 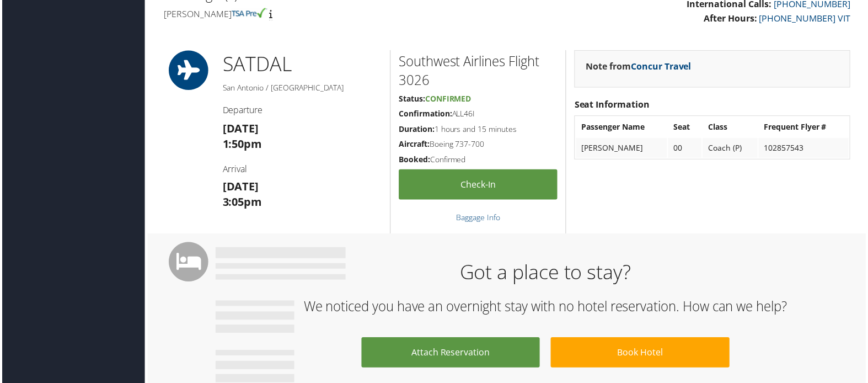 I want to click on strong: After Hours:, so click(x=732, y=19).